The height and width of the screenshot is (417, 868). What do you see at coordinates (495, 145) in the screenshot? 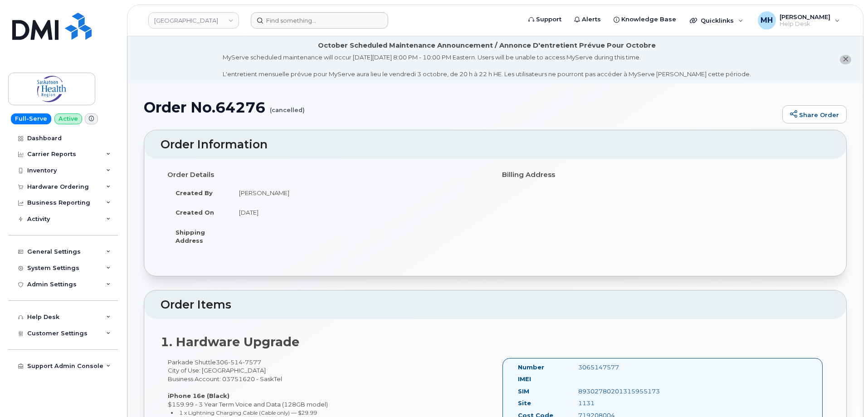
I see `h2: Order Information` at bounding box center [495, 145].